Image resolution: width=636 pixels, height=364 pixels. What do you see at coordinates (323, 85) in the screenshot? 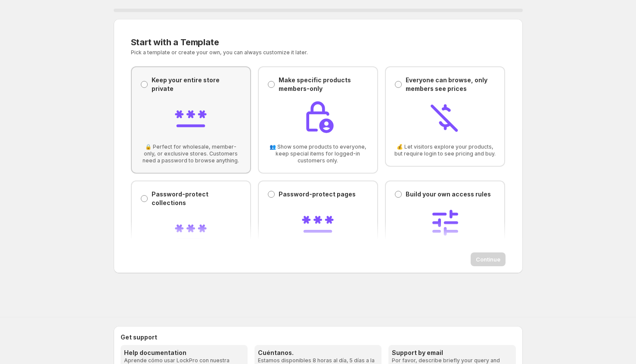
I see `p: Make specific products members-only` at bounding box center [323, 85].